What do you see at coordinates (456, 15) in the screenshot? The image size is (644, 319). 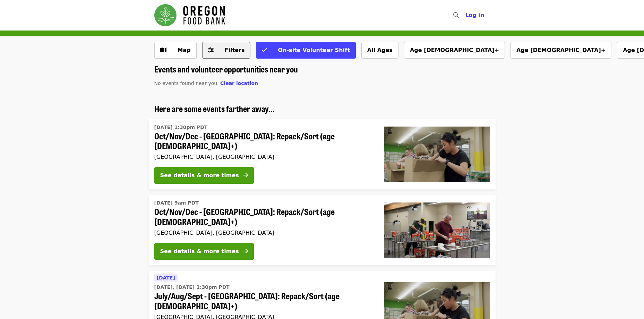 I see `i: search icon` at bounding box center [456, 15].